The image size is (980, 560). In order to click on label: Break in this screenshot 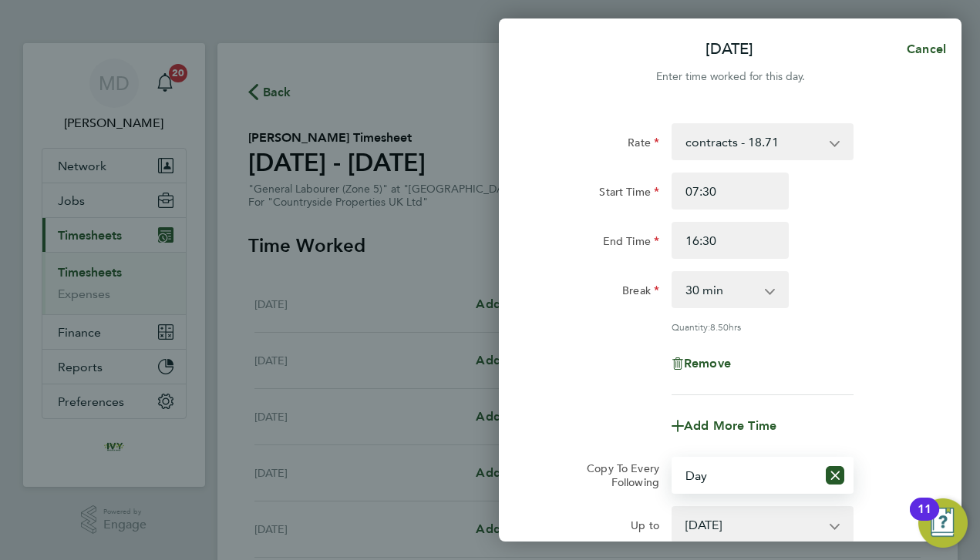, I will do `click(640, 293)`.